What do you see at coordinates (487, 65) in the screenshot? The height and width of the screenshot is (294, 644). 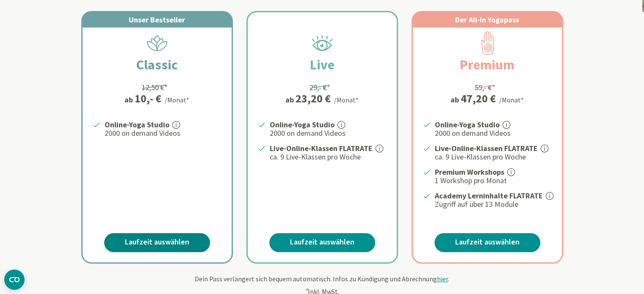 I see `h2: Premium` at bounding box center [487, 65].